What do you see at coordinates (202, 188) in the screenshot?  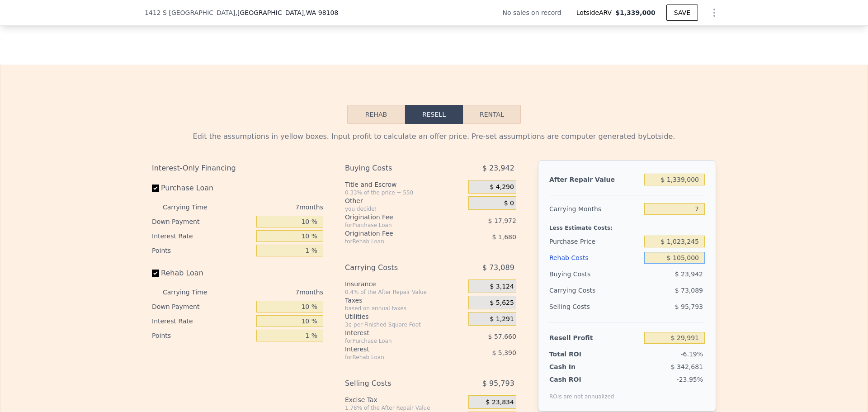 I see `label: Purchase Loan` at bounding box center [202, 188].